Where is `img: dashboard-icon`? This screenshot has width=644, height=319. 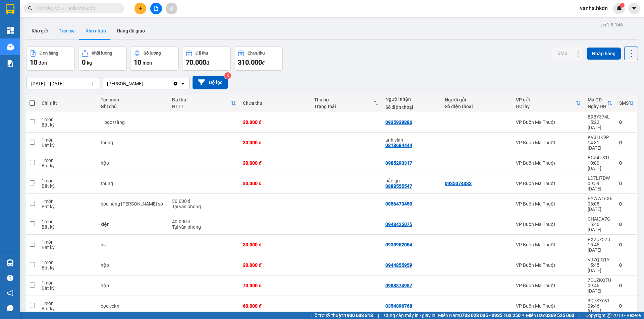
img: dashboard-icon is located at coordinates (10, 30).